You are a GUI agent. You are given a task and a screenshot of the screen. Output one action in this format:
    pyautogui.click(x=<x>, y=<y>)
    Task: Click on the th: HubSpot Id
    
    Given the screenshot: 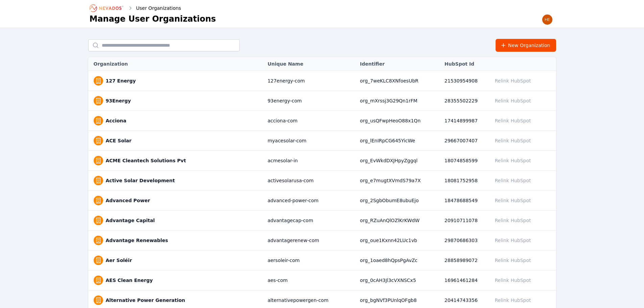 What is the action you would take?
    pyautogui.click(x=465, y=64)
    